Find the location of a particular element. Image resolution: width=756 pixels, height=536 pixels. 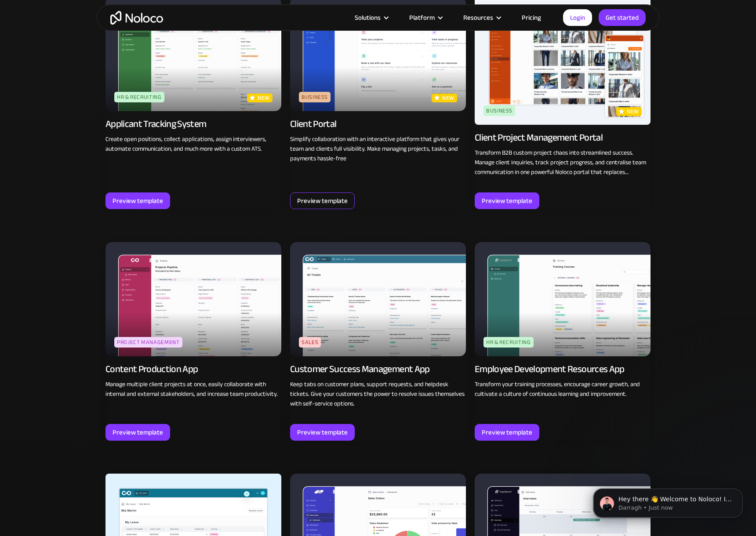

div: Content Production App is located at coordinates (152, 369).